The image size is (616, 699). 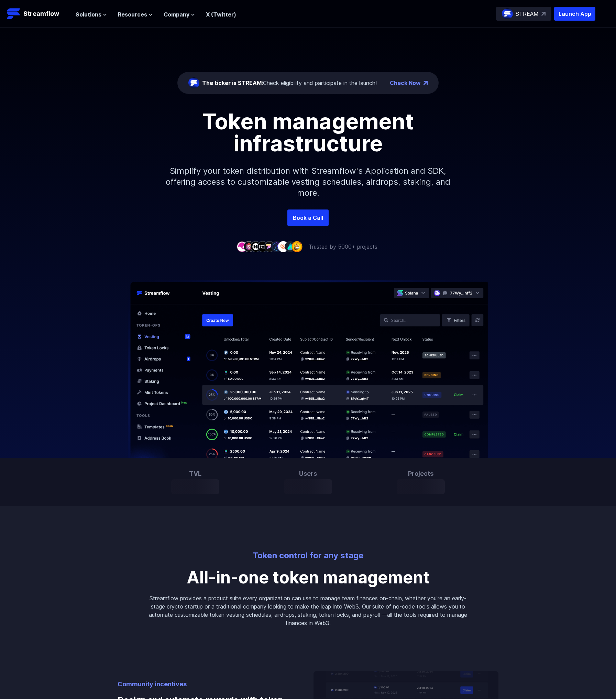 I want to click on a: X (Twitter), so click(x=221, y=14).